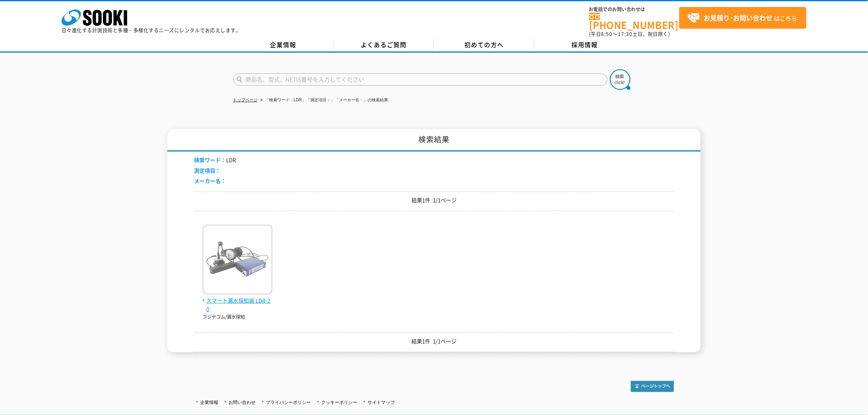 The width and height of the screenshot is (868, 415). I want to click on span: 測定項目：, so click(207, 170).